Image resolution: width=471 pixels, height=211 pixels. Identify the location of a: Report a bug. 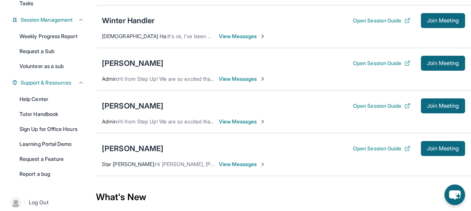
(52, 174).